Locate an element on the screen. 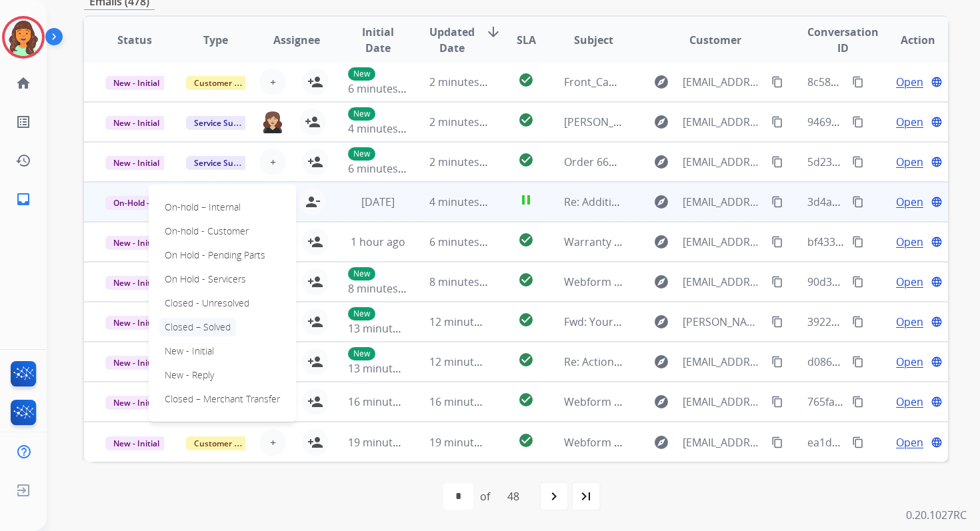 The height and width of the screenshot is (531, 980). div: 48 is located at coordinates (513, 497).